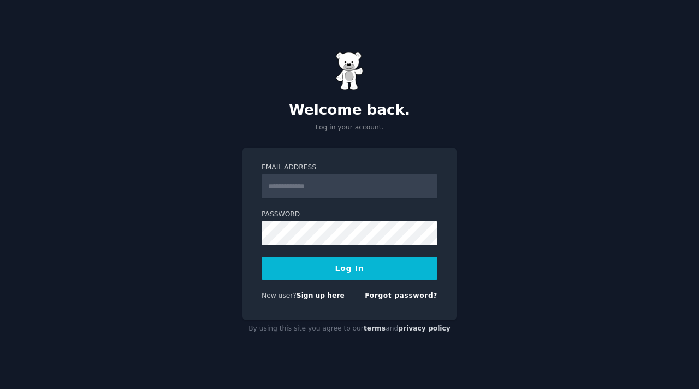  I want to click on span: New user?, so click(279, 295).